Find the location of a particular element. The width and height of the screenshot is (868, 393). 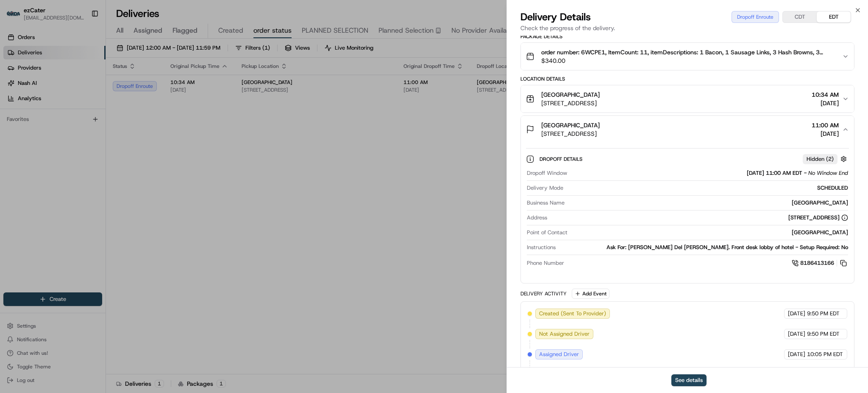

button: See details is located at coordinates (689, 380).